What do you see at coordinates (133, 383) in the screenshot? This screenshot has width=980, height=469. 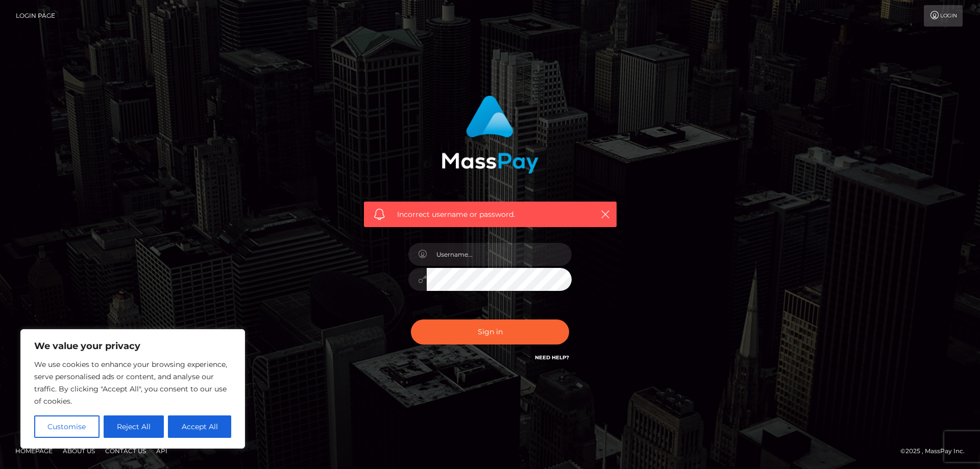 I see `p: We use cookies to enhance your browsing experience, serve personalised ads or content, and analys...` at bounding box center [133, 383].